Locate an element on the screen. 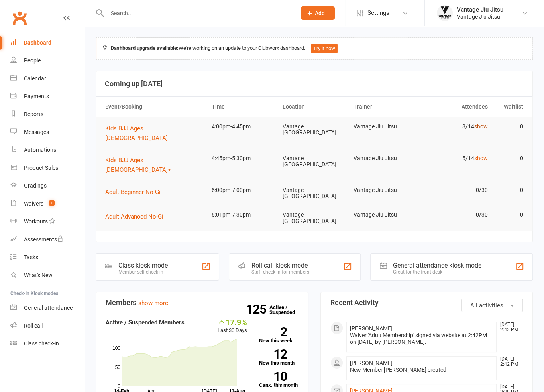 The width and height of the screenshot is (544, 392). a: Automations is located at coordinates (47, 150).